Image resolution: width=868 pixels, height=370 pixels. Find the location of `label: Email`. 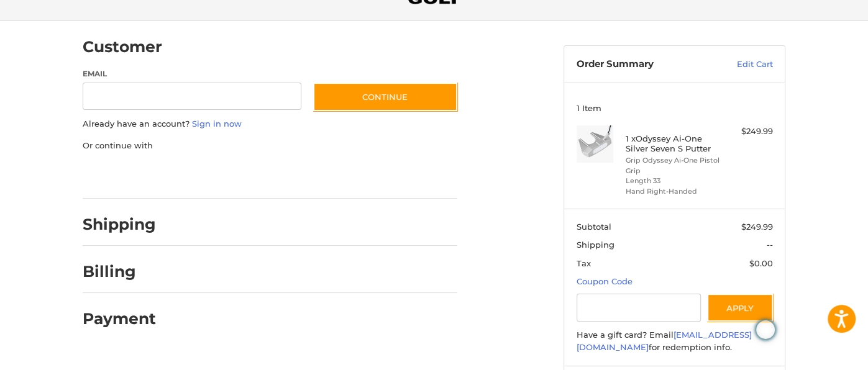

label: Email is located at coordinates (192, 74).